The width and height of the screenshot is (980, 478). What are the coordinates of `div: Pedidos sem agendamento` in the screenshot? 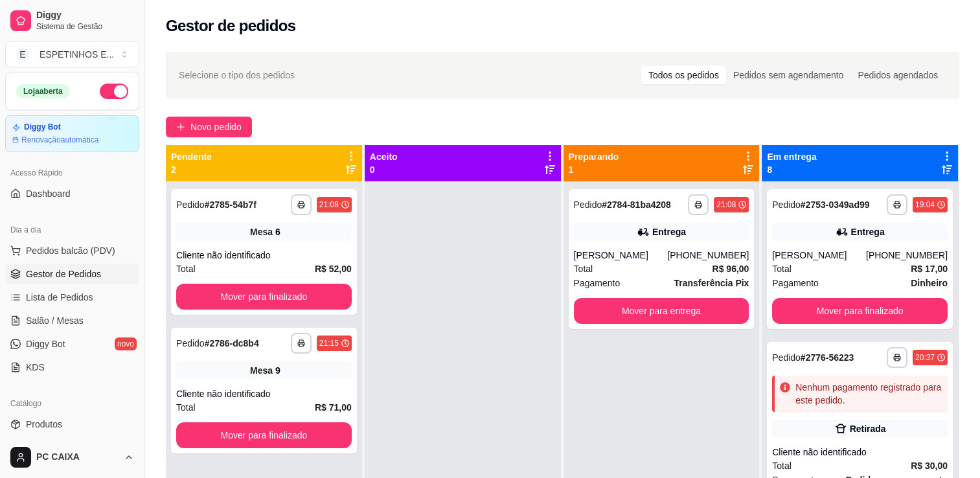 It's located at (788, 75).